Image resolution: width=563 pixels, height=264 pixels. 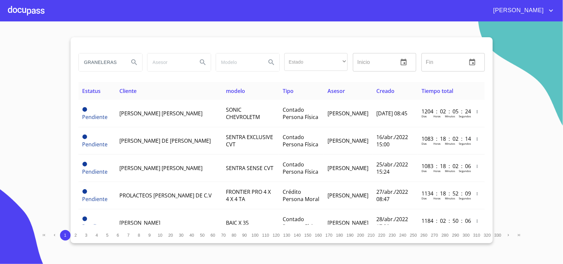 I want to click on button: 9, so click(x=150, y=236).